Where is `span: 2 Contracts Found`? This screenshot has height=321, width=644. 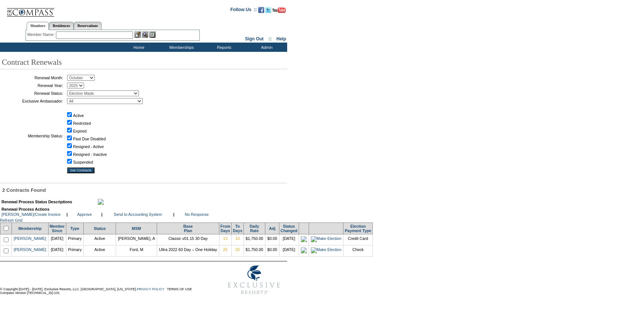
span: 2 Contracts Found is located at coordinates (24, 190).